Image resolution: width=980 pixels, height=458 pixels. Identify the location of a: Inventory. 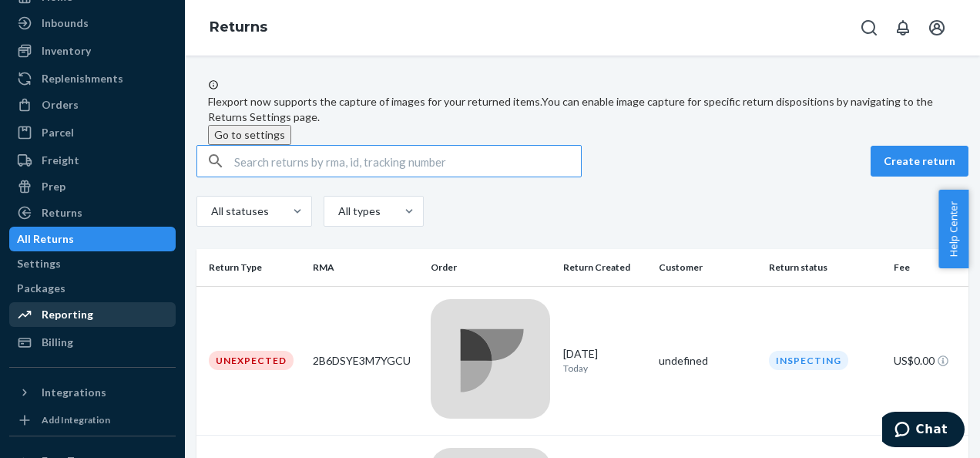
(92, 51).